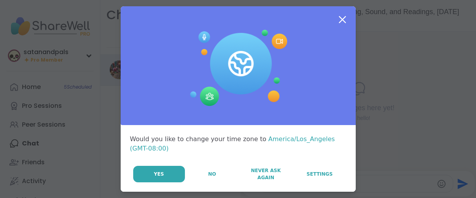 This screenshot has height=198, width=476. I want to click on button: Never Ask Again, so click(266, 174).